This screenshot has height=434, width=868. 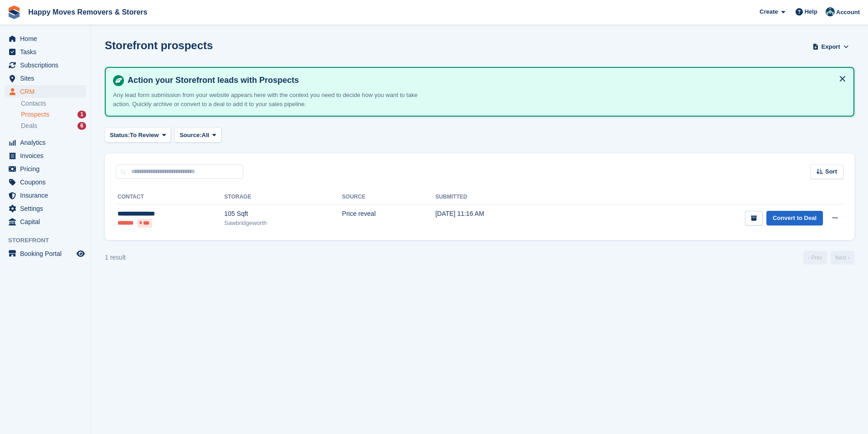 What do you see at coordinates (795, 218) in the screenshot?
I see `a: Convert to Deal` at bounding box center [795, 218].